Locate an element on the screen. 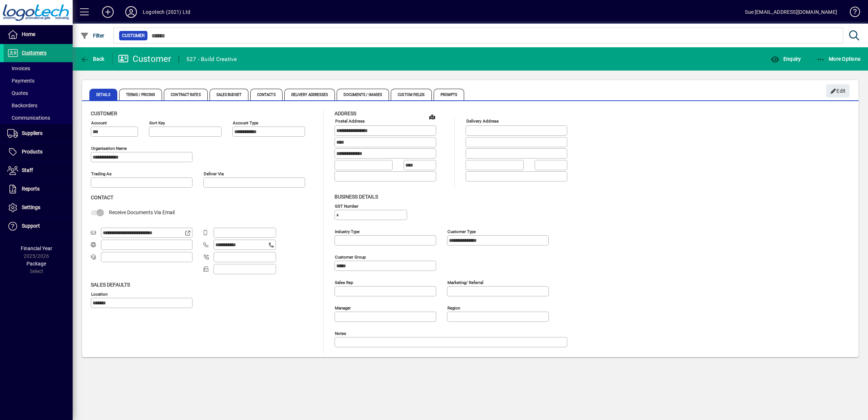 The height and width of the screenshot is (420, 868). mat-label: Sales rep is located at coordinates (344, 282).